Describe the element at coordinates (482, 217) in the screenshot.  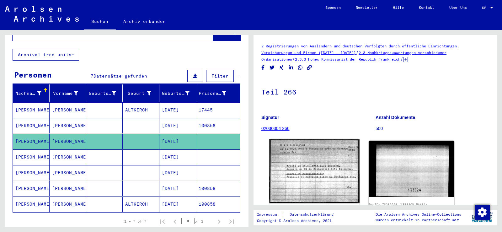
I see `img: yv_logo.png` at that location.